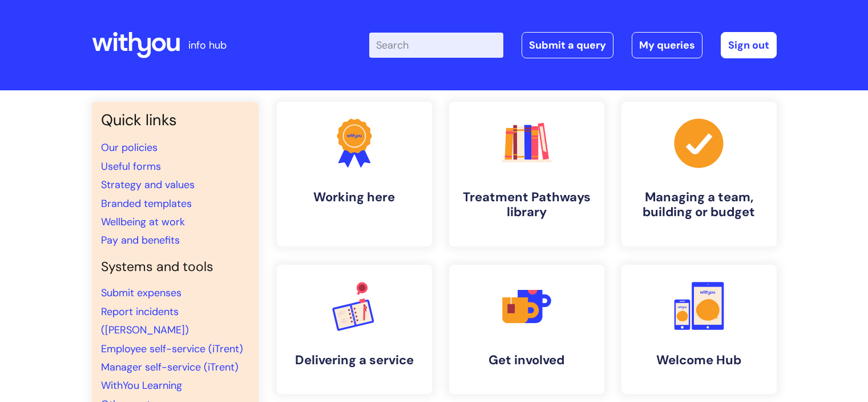  I want to click on a: Delivering a service, so click(354, 329).